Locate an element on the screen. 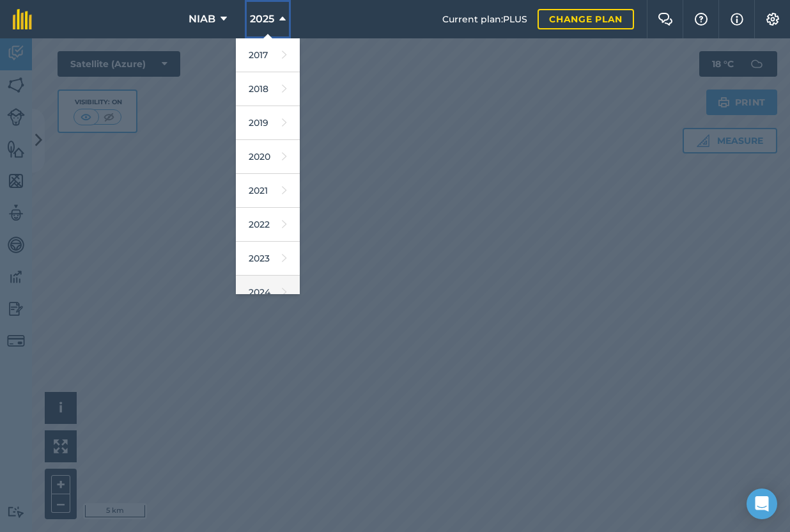 This screenshot has height=532, width=790. img: A cog icon is located at coordinates (773, 19).